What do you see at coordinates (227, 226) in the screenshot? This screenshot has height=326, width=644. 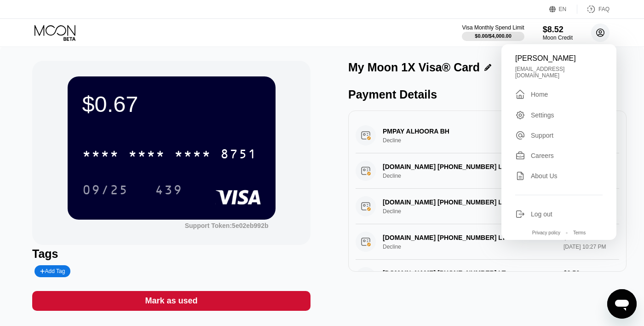 I see `div: Support Token:5e02eb992b` at bounding box center [227, 226].